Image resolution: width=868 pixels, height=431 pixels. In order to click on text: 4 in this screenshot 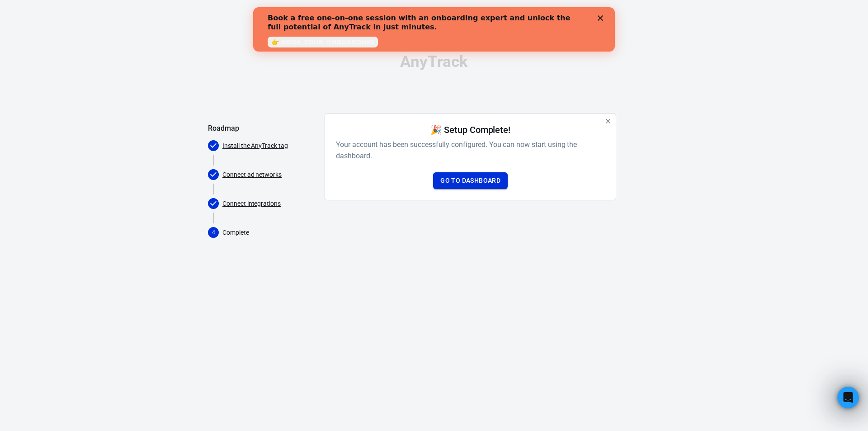, I will do `click(213, 233)`.